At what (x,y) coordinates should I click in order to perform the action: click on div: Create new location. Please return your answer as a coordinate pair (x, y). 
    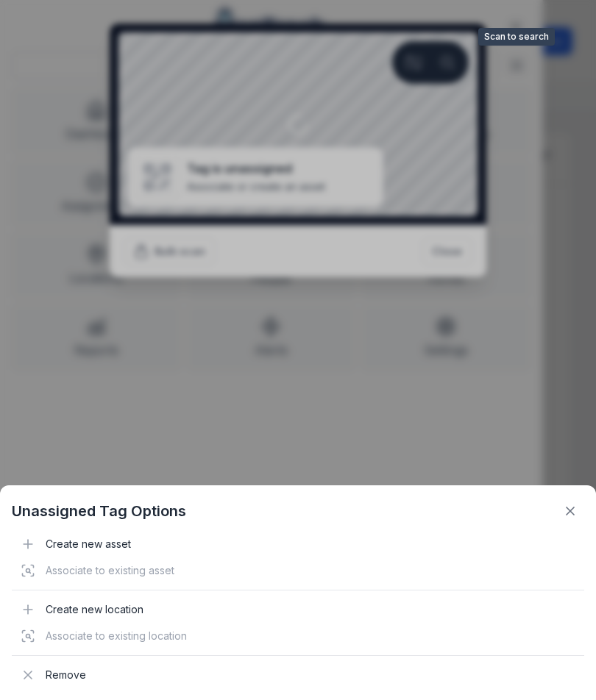
    Looking at the image, I should click on (298, 610).